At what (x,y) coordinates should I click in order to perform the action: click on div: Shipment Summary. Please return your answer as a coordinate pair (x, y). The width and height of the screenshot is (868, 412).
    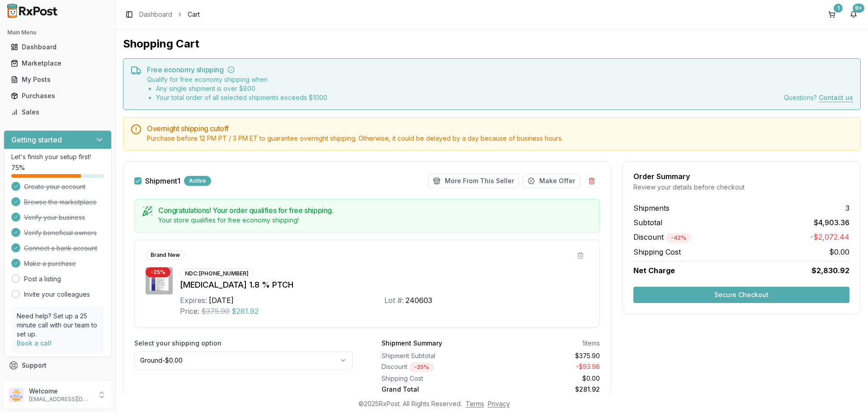
    Looking at the image, I should click on (412, 343).